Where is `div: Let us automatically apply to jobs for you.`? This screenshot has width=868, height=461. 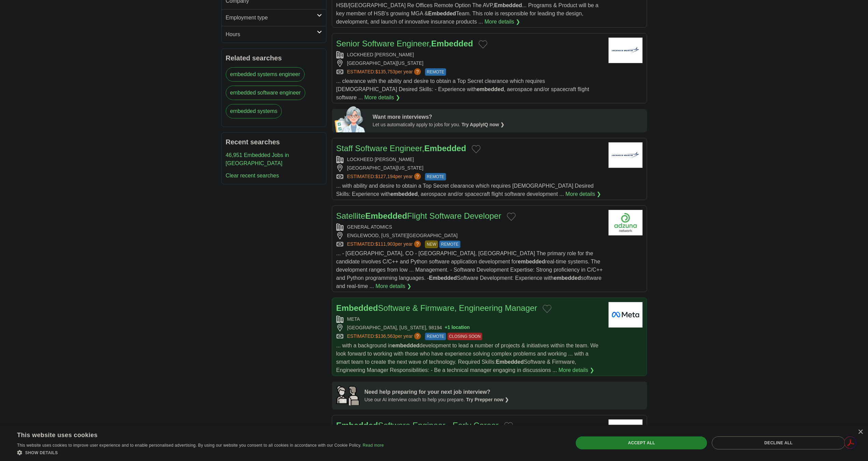
div: Let us automatically apply to jobs for you. is located at coordinates (508, 124).